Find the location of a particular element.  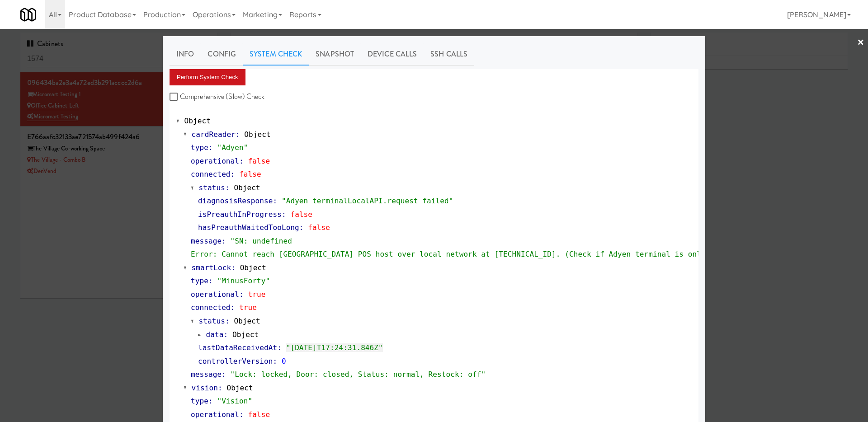

span: 0 is located at coordinates (284, 361).